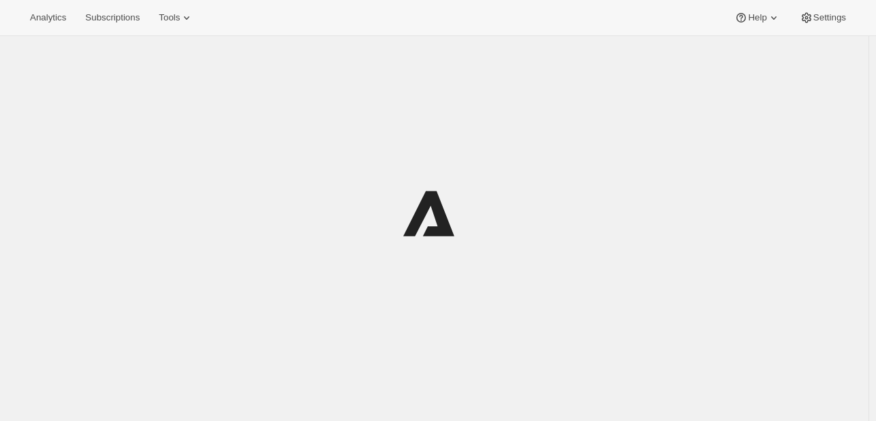 The height and width of the screenshot is (421, 876). I want to click on button: Settings, so click(823, 18).